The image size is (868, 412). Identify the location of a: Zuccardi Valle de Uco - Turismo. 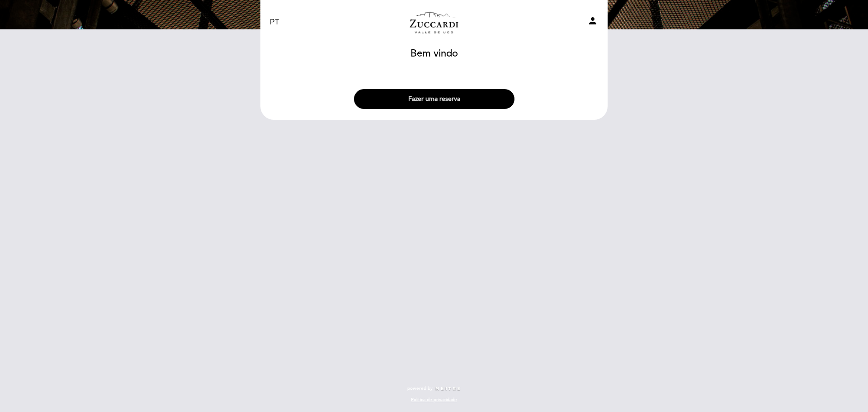
(434, 22).